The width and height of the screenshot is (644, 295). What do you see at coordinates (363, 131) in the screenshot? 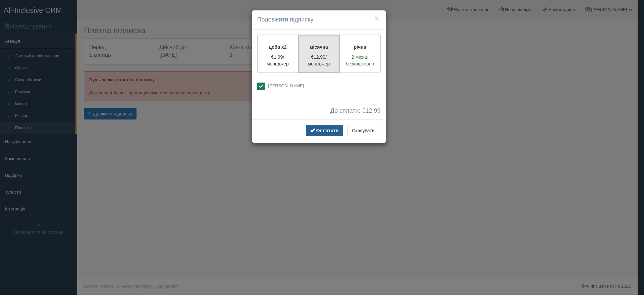
I see `button: Скасувати` at bounding box center [363, 131].